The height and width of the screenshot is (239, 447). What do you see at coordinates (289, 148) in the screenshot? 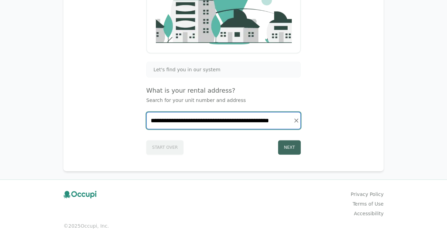
I see `button: Next` at bounding box center [289, 148].